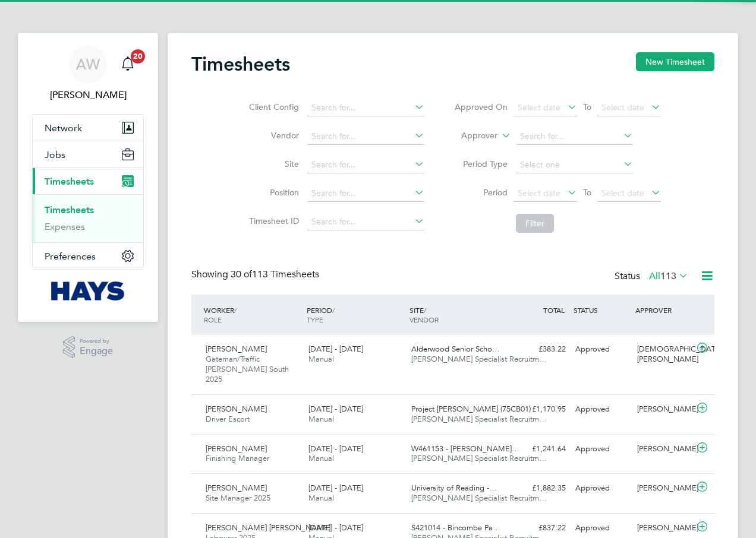 This screenshot has height=538, width=756. Describe the element at coordinates (539, 488) in the screenshot. I see `div: £1,882.35` at that location.